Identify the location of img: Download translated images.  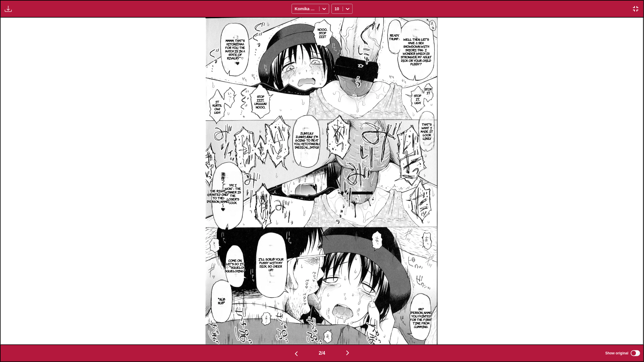
(8, 9).